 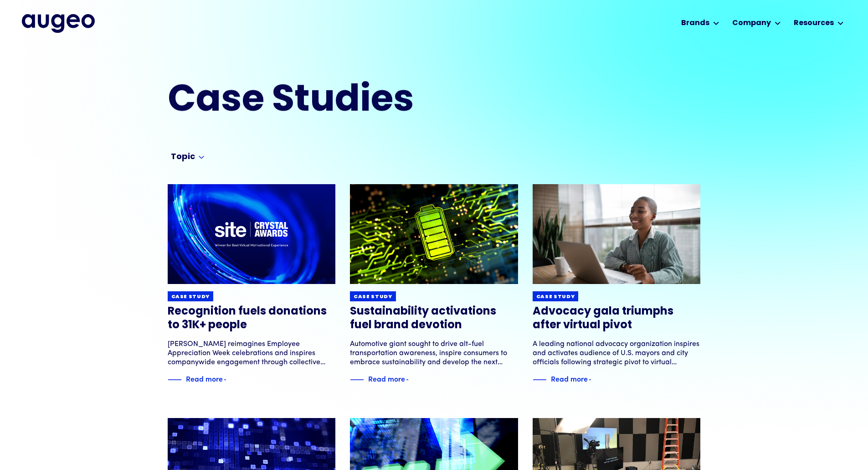 What do you see at coordinates (183, 157) in the screenshot?
I see `div: Topic` at bounding box center [183, 157].